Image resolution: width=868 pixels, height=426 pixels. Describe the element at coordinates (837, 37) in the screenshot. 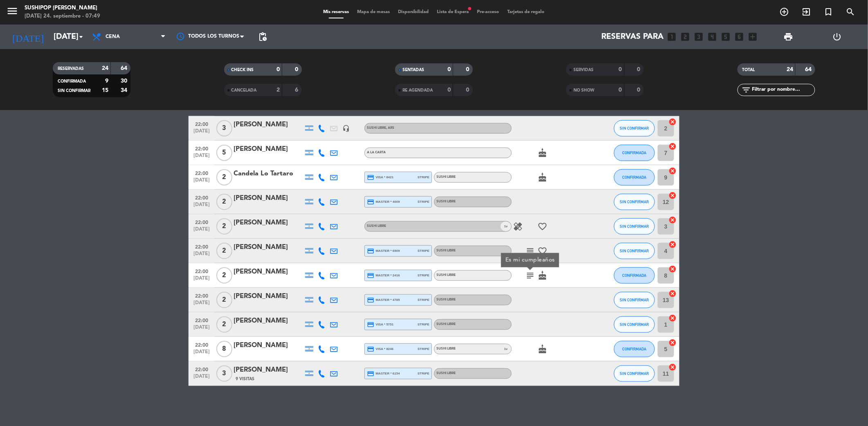

I see `i: power_settings_new` at that location.